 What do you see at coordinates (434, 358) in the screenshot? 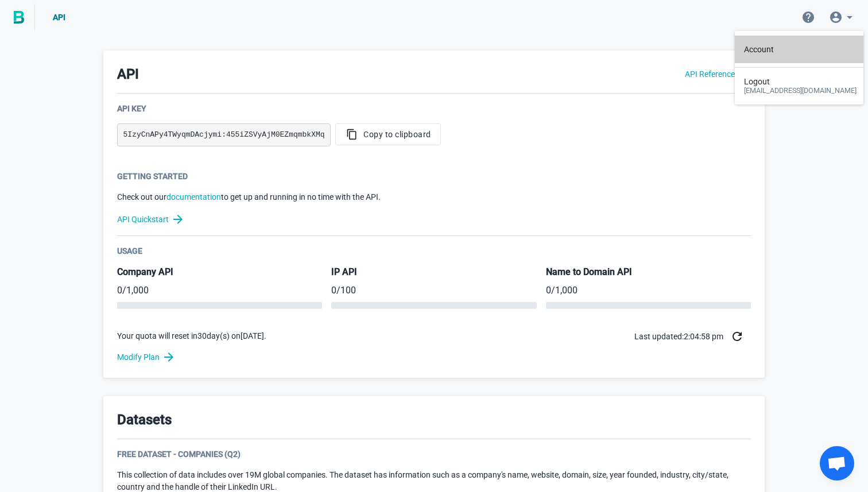
I see `a: Modify Plan` at bounding box center [434, 358].